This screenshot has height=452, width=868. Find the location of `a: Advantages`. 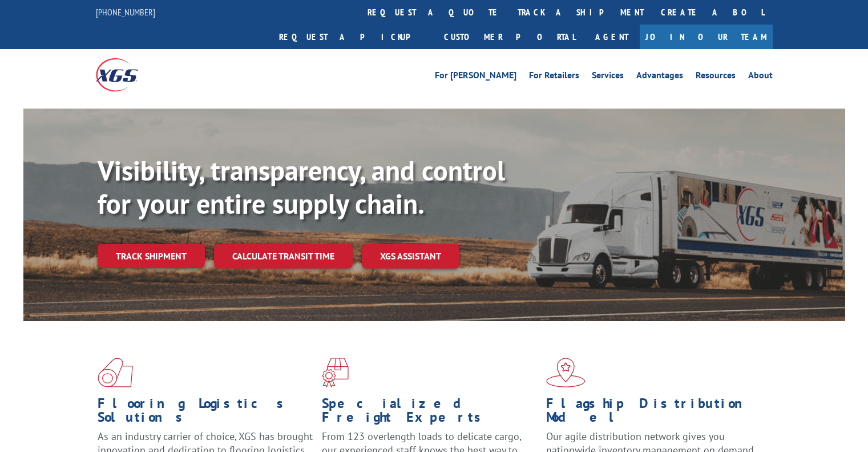

a: Advantages is located at coordinates (660, 77).